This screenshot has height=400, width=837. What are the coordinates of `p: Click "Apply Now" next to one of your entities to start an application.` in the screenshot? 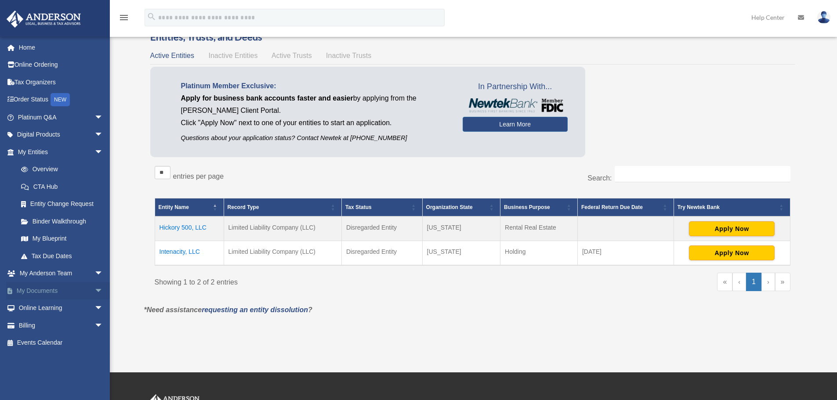 It's located at (315, 123).